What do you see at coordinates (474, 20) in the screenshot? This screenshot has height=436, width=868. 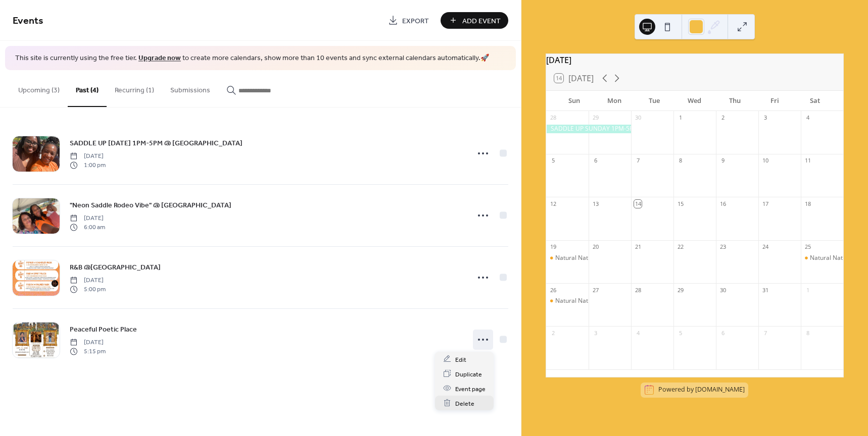 I see `a: Add Event` at bounding box center [474, 20].